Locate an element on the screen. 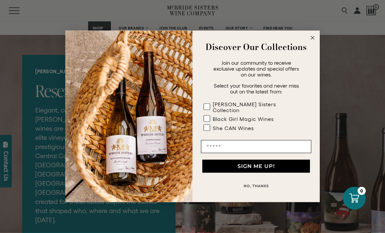 The height and width of the screenshot is (233, 385). div: 0 is located at coordinates (362, 191).